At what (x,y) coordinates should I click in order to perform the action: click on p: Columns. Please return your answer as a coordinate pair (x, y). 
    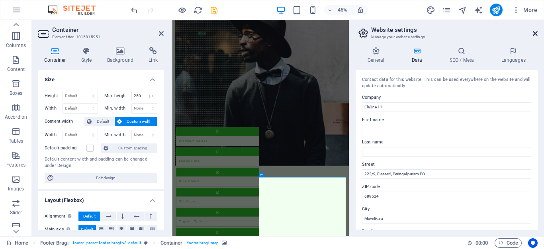
    Looking at the image, I should click on (16, 45).